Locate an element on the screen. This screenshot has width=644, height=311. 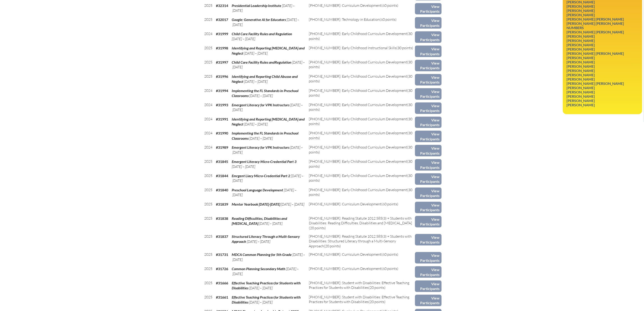
b: #31997 is located at coordinates (222, 62).